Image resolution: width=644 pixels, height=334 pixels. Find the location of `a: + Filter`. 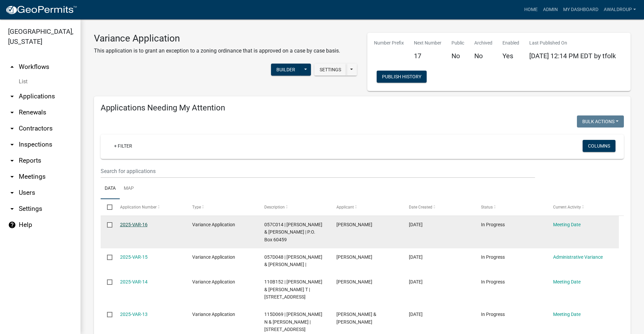

a: + Filter is located at coordinates (123, 146).